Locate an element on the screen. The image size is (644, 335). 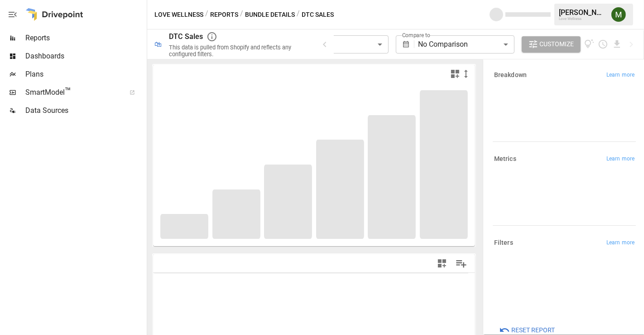
button: Schedule report is located at coordinates (603, 44).